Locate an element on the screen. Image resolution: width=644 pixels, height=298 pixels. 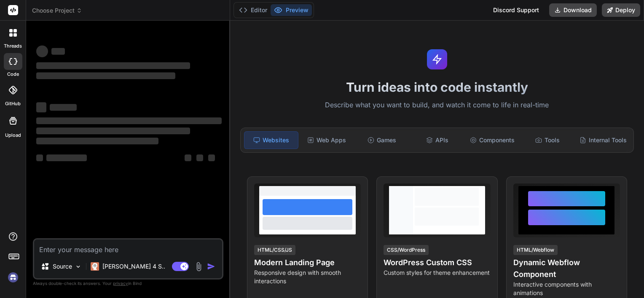
button: Editor is located at coordinates (253, 10).